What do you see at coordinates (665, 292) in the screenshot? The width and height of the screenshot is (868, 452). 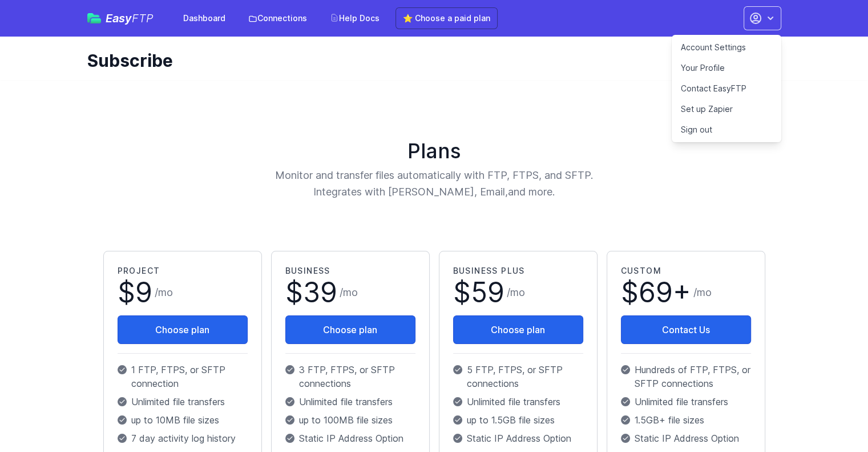 I see `span: 69+` at bounding box center [665, 292].